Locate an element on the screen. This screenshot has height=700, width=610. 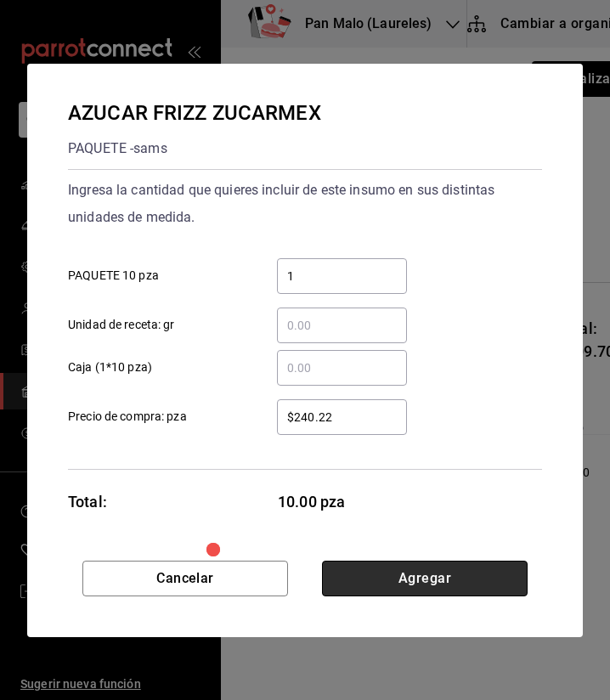
div: AZUCAR FRIZZ ZUCARMEX is located at coordinates (195, 113).